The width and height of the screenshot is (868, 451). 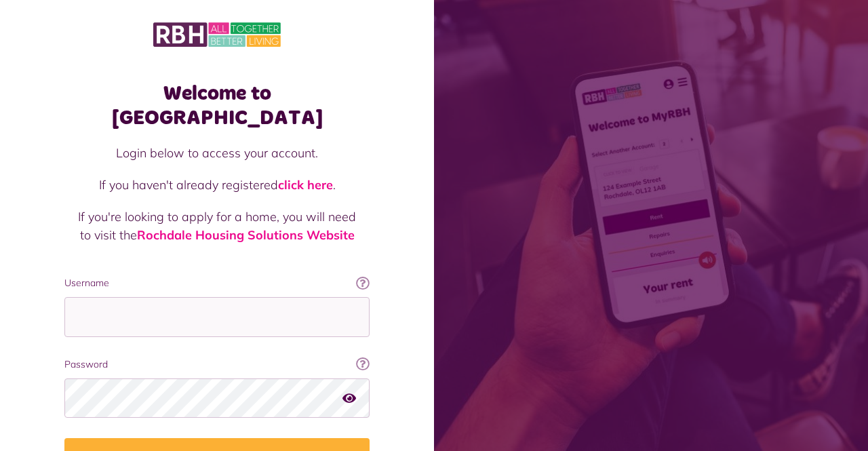 I want to click on p: Login below to access your account., so click(x=217, y=152).